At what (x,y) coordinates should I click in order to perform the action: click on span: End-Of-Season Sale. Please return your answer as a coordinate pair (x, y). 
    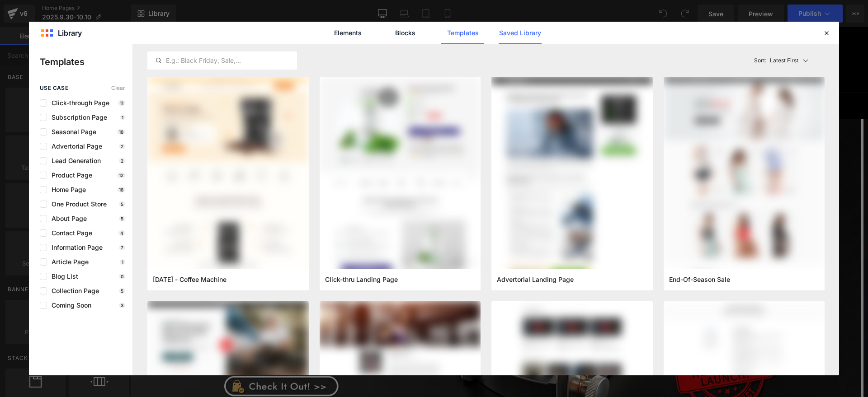
    Looking at the image, I should click on (699, 279).